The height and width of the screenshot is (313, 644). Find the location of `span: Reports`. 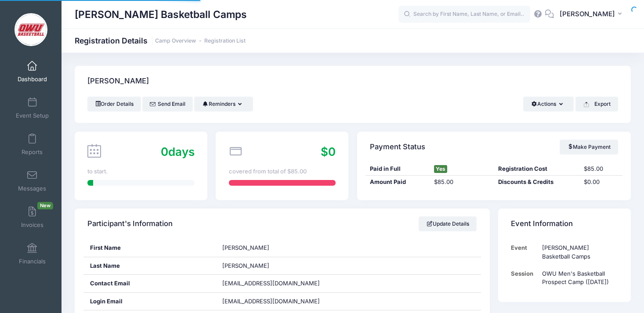

span: Reports is located at coordinates (32, 152).